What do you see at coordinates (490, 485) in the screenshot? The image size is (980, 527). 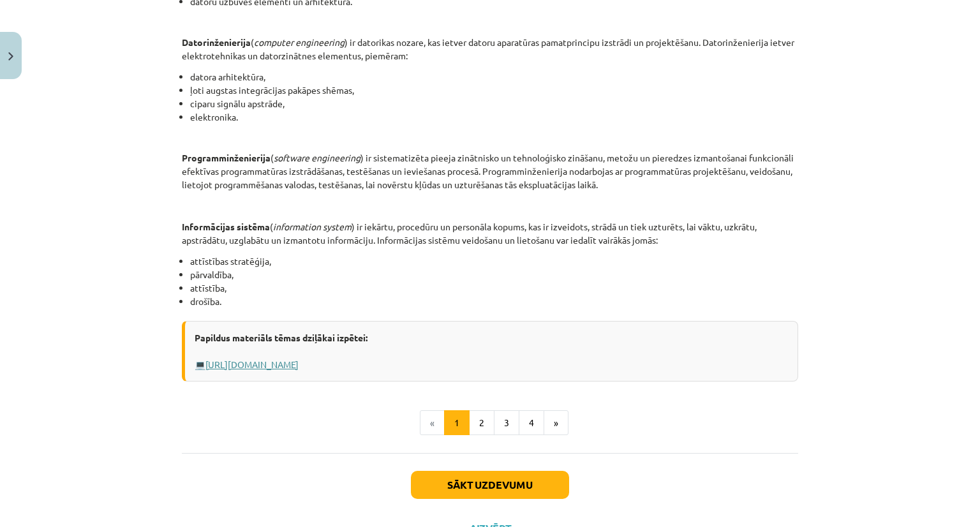 I see `button: Sākt uzdevumu` at bounding box center [490, 485].